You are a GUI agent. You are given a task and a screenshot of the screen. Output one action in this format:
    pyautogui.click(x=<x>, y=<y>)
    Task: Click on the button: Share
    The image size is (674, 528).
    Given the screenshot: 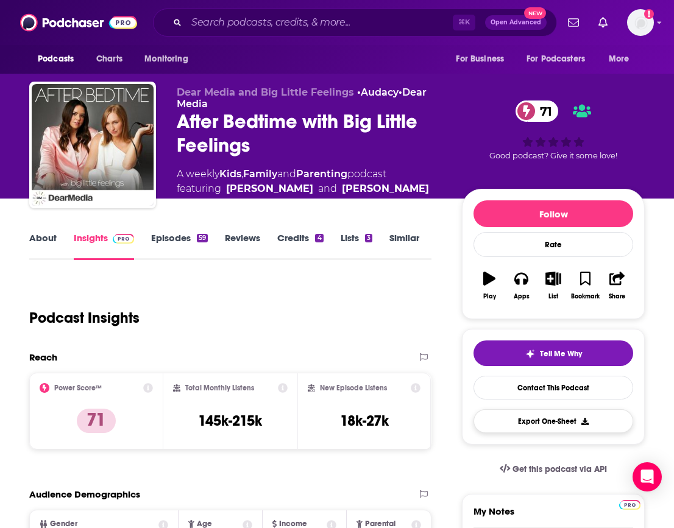 What is the action you would take?
    pyautogui.click(x=617, y=286)
    